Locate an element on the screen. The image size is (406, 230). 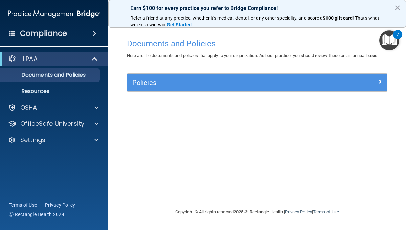
a: Settings is located at coordinates (53, 140).